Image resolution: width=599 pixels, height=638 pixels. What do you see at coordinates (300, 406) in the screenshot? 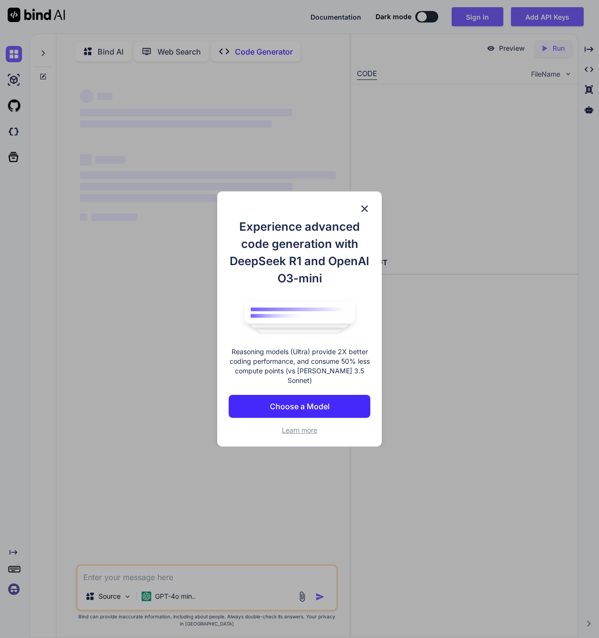
I see `p: Choose a Model` at bounding box center [300, 406].